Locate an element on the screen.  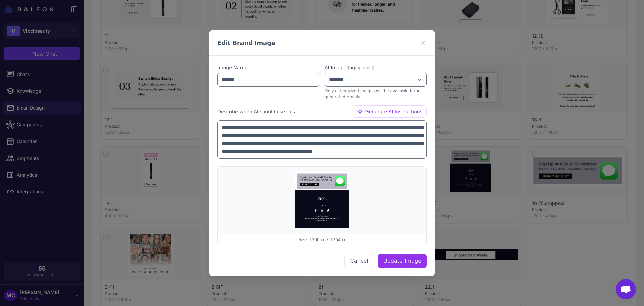
button: Cancel is located at coordinates (359, 261).